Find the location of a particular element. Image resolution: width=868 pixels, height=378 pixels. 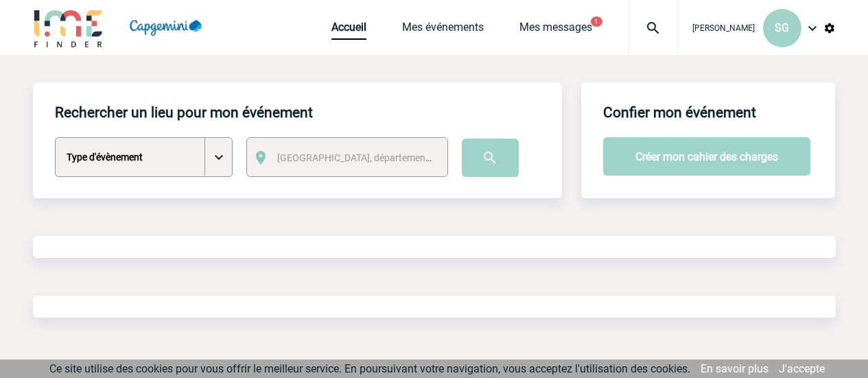

a: Accueil is located at coordinates (349, 30).